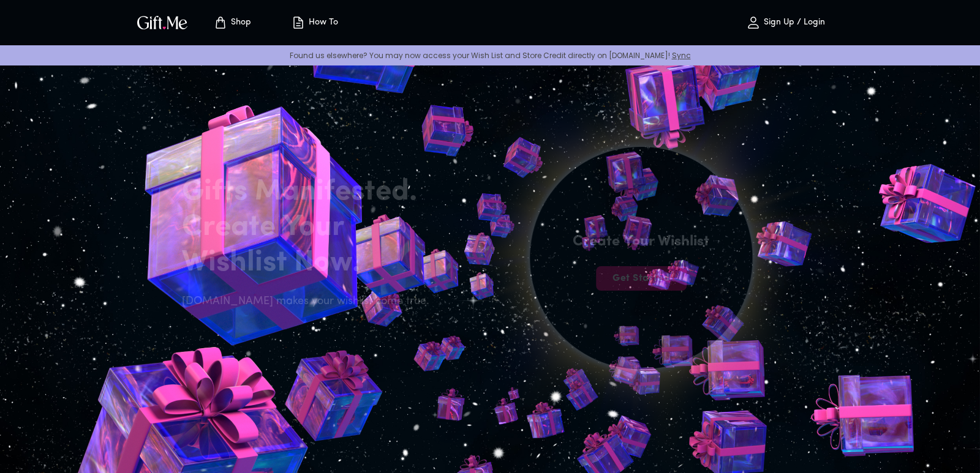 This screenshot has width=980, height=473. Describe the element at coordinates (322, 23) in the screenshot. I see `p: How To` at that location.